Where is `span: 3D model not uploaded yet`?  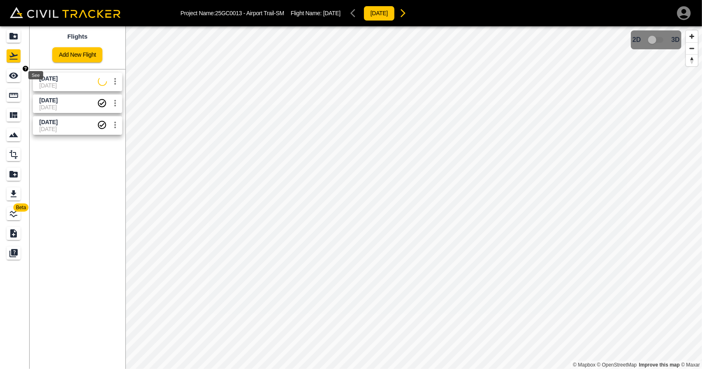 span: 3D model not uploaded yet is located at coordinates (657, 40).